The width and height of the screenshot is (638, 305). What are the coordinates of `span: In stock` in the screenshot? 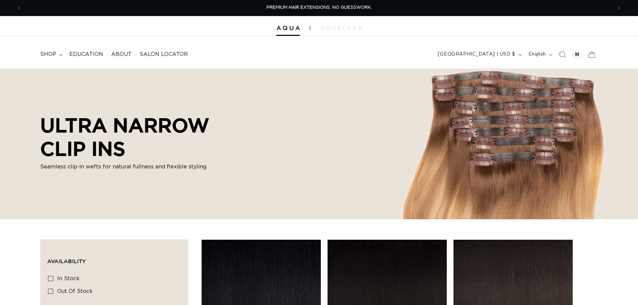 It's located at (68, 279).